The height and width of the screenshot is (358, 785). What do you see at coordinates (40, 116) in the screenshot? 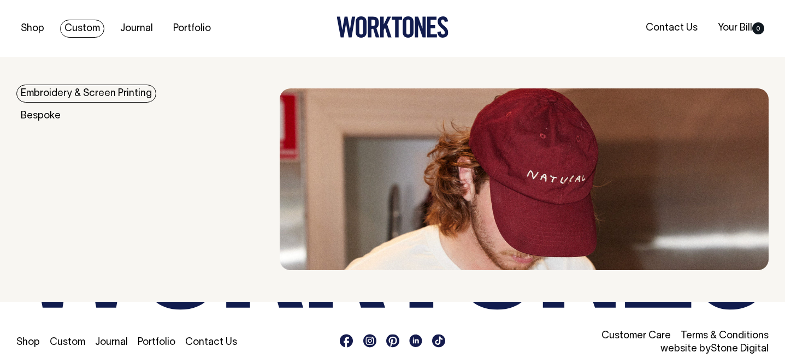
I see `a: Bespoke` at bounding box center [40, 116].